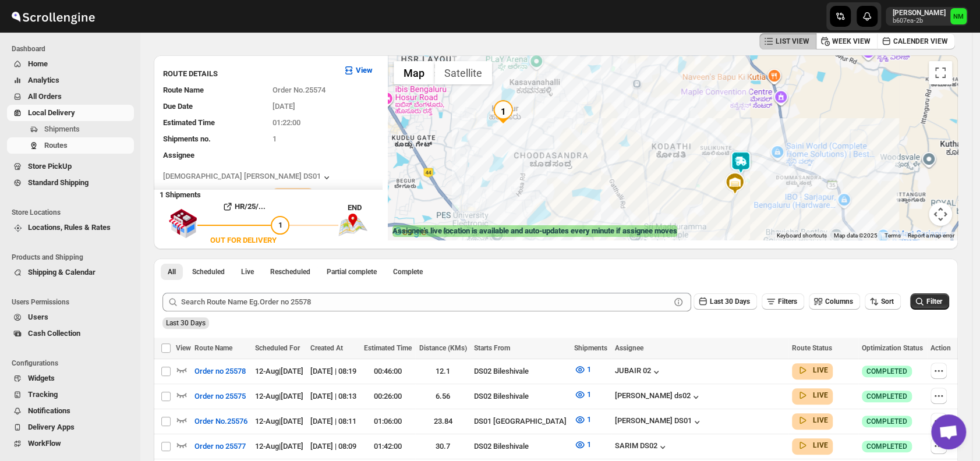 This screenshot has width=980, height=461. Describe the element at coordinates (883, 302) in the screenshot. I see `button: Sort` at that location.